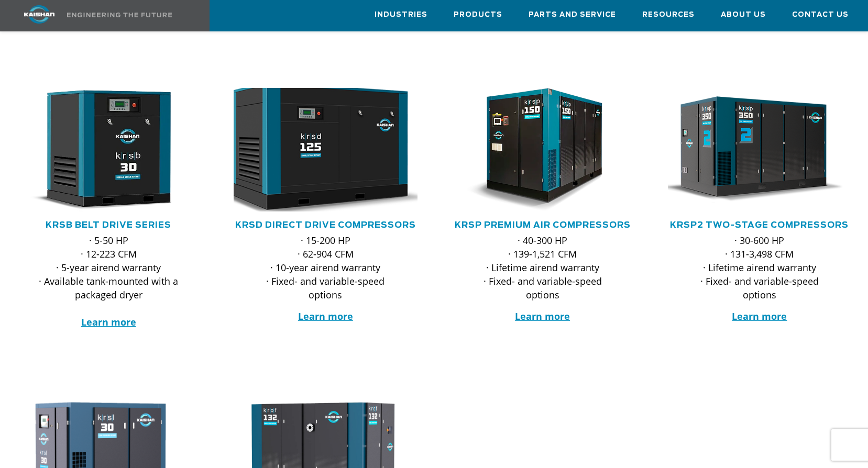  What do you see at coordinates (543, 150) in the screenshot?
I see `div: krsp150` at bounding box center [543, 150].